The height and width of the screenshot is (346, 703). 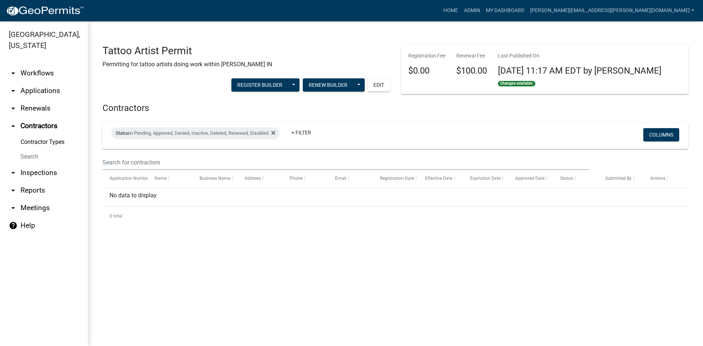 What do you see at coordinates (472, 56) in the screenshot?
I see `p: Renewal Fee` at bounding box center [472, 56].